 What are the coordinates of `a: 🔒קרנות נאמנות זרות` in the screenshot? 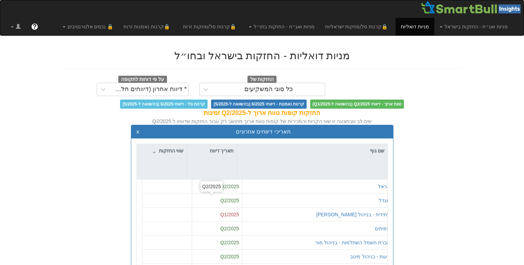 It's located at (148, 27).